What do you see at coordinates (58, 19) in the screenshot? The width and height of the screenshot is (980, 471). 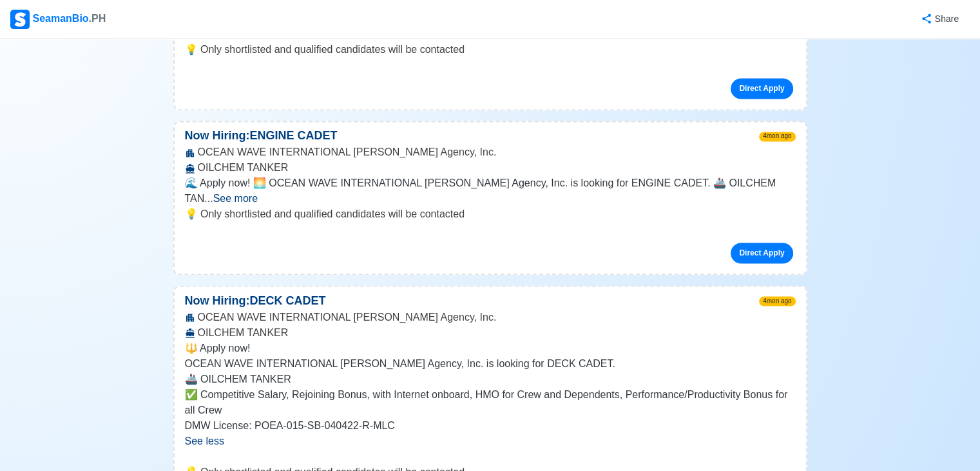 I see `div: SeamanBio` at bounding box center [58, 19].